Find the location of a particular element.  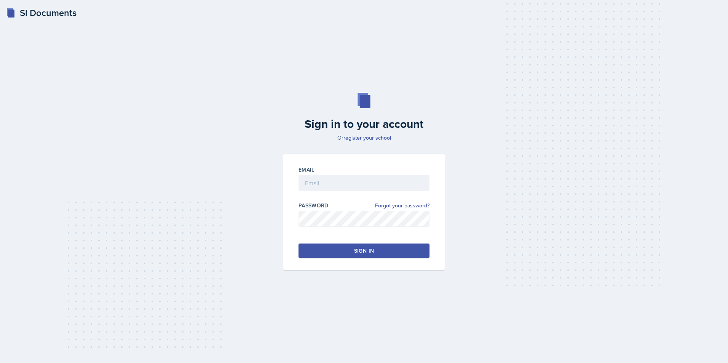

p: Or is located at coordinates (364, 138).